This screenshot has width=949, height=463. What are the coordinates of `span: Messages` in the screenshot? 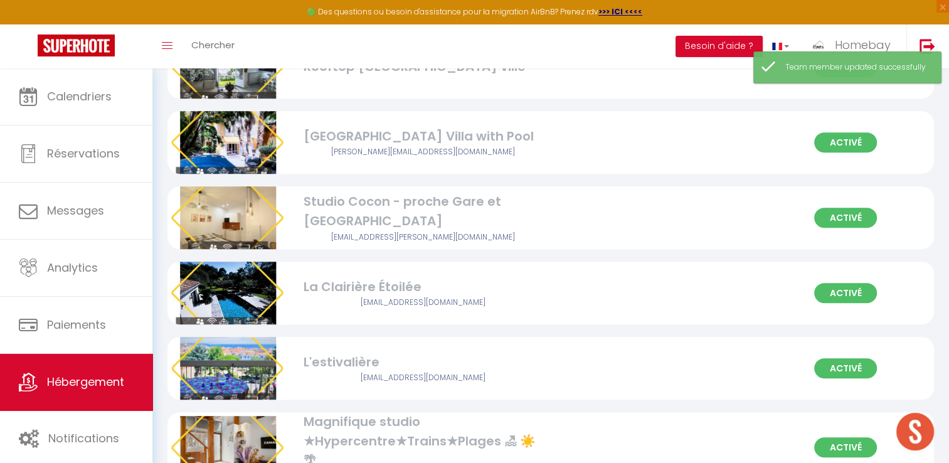 It's located at (75, 210).